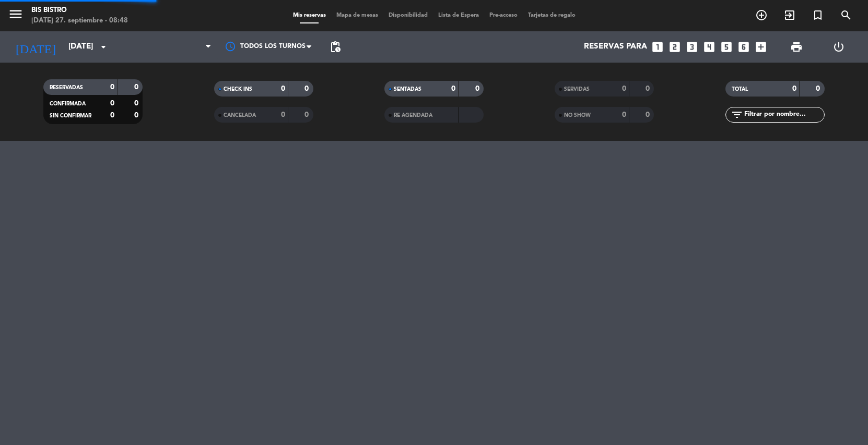  I want to click on span: CHECK INS, so click(238, 90).